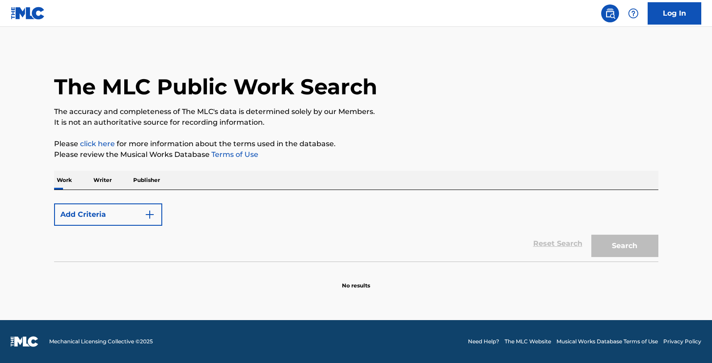  What do you see at coordinates (634, 13) in the screenshot?
I see `div: Help` at bounding box center [634, 13].